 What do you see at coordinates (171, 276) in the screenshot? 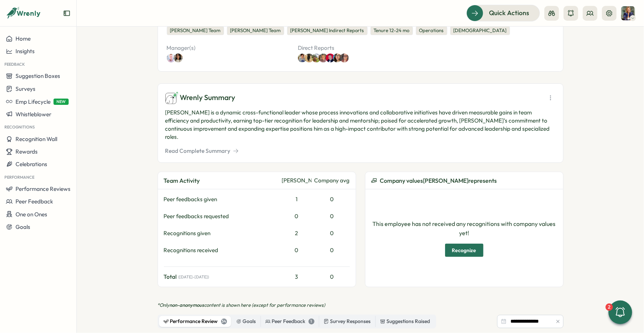
I see `span: Total` at bounding box center [171, 276].